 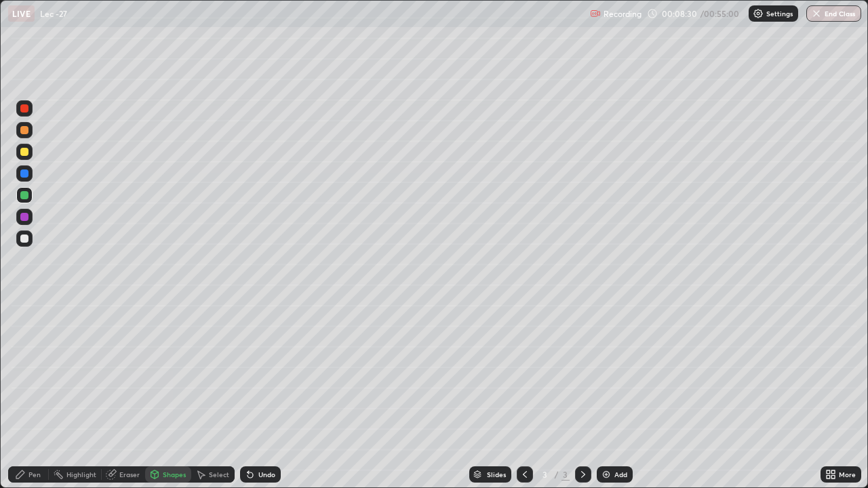 What do you see at coordinates (35, 475) in the screenshot?
I see `div: Pen` at bounding box center [35, 475].